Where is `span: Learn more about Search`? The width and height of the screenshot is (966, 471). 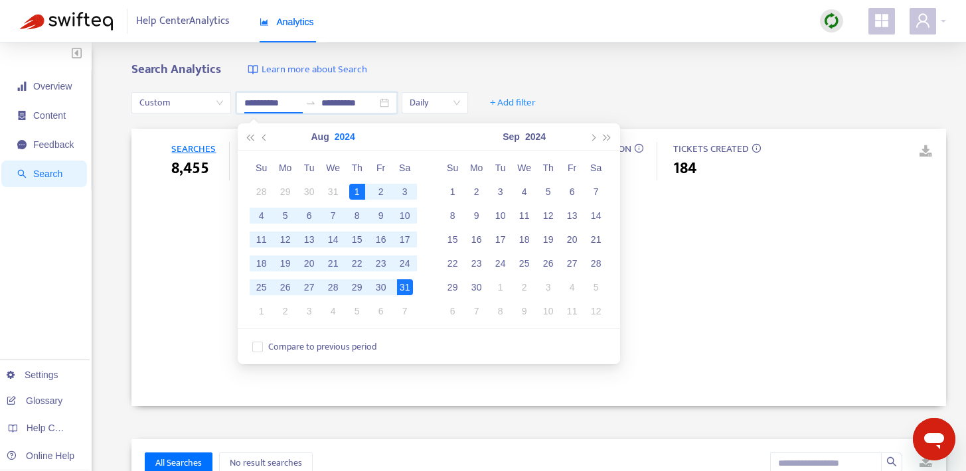 span: Learn more about Search is located at coordinates (314, 70).